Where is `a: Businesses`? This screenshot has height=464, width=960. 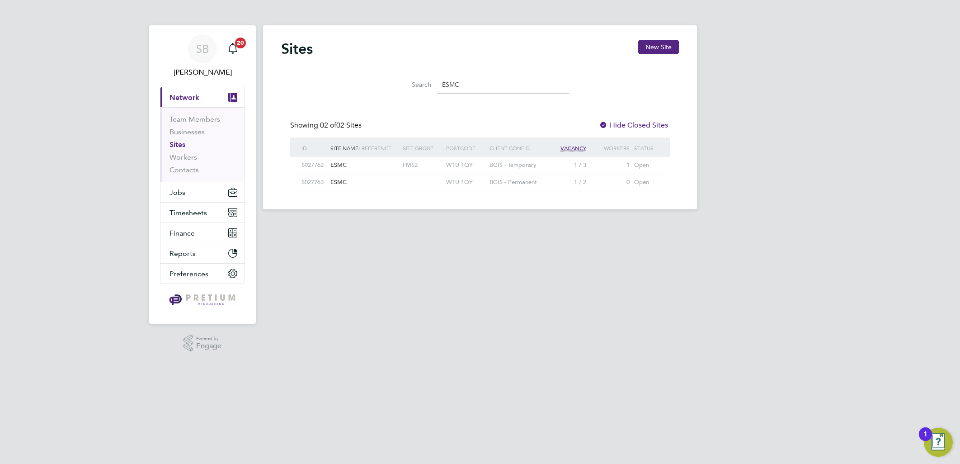 a: Businesses is located at coordinates (187, 131).